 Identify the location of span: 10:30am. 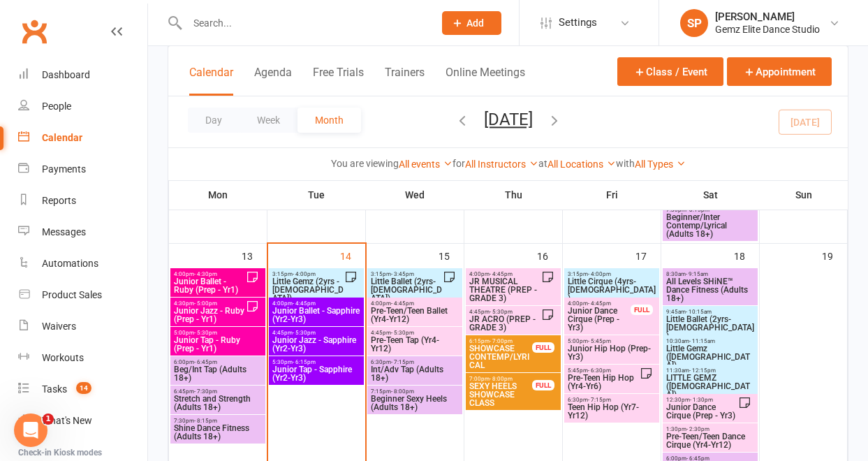
(710, 341).